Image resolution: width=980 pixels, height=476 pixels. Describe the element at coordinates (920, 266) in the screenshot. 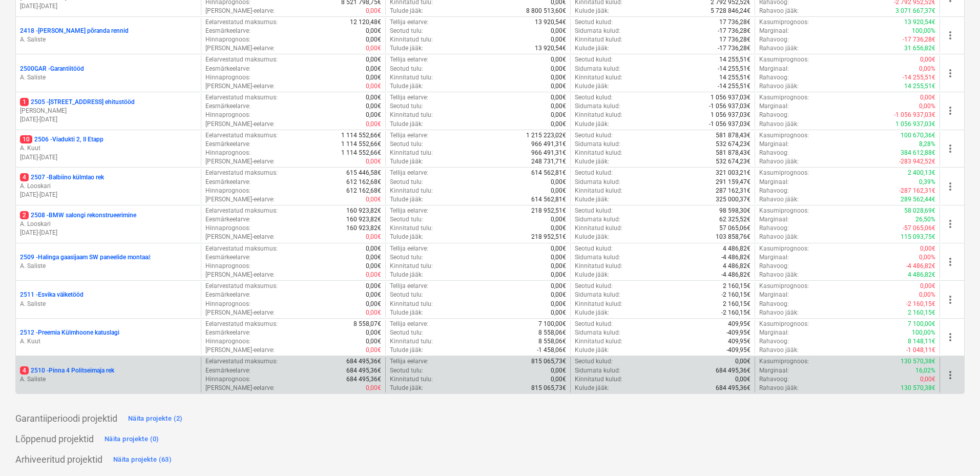

I see `p: -4 486,82€` at that location.